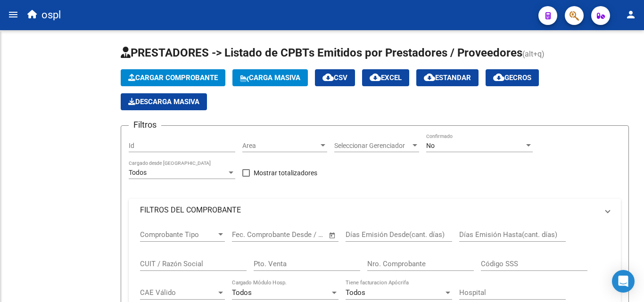 The width and height of the screenshot is (644, 302). What do you see at coordinates (335, 77) in the screenshot?
I see `span: CSV` at bounding box center [335, 77].